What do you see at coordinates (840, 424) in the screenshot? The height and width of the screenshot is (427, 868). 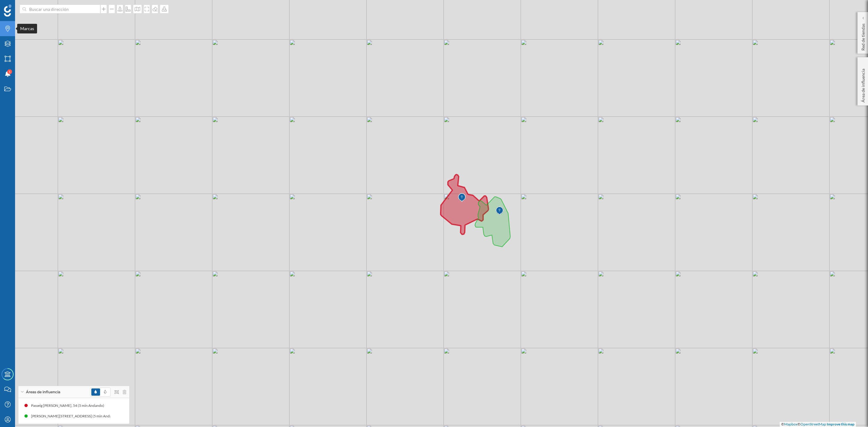 I see `a: Improve this map` at bounding box center [840, 424].